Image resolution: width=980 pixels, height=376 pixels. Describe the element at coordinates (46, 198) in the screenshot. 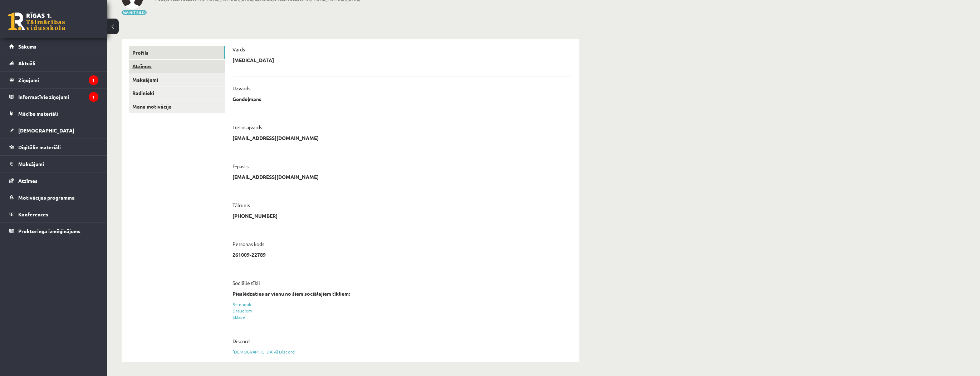

I see `span: Motivācijas programma` at that location.